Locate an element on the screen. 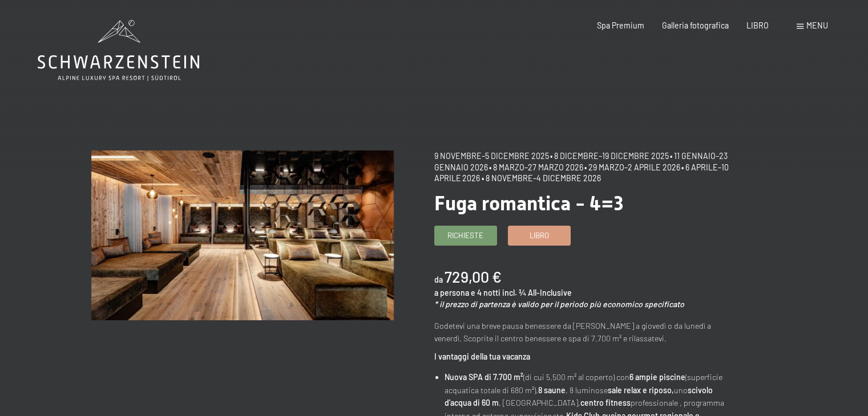 The width and height of the screenshot is (868, 416). font: * il prezzo di partenza è valido per il periodo più economico specificato is located at coordinates (559, 304).